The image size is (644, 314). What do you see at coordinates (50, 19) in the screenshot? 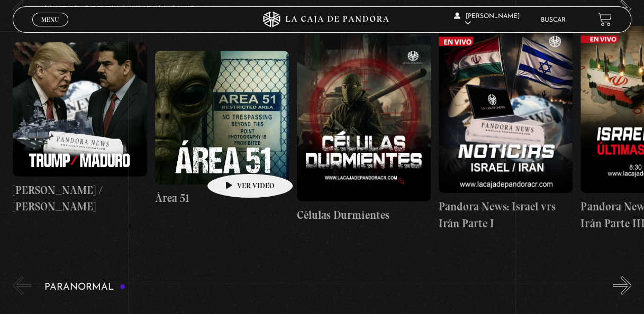
I see `span: Menu` at bounding box center [50, 19].